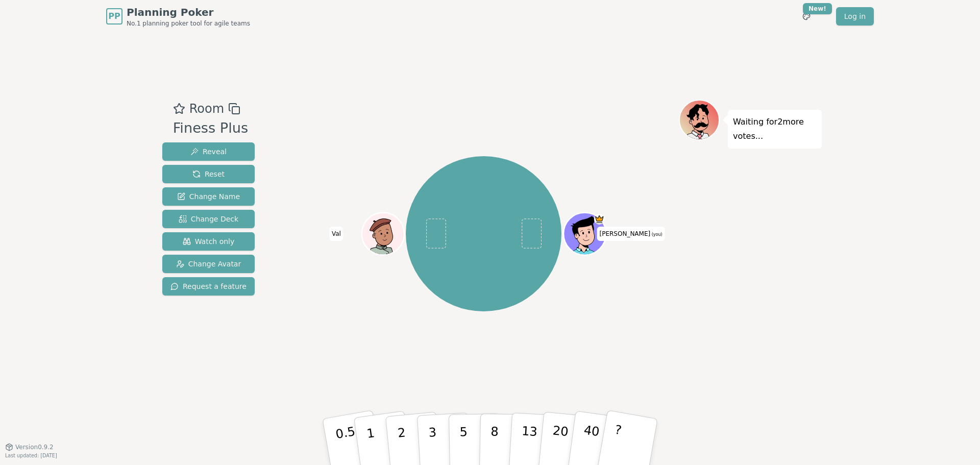  Describe the element at coordinates (656, 234) in the screenshot. I see `span: (you)` at that location.